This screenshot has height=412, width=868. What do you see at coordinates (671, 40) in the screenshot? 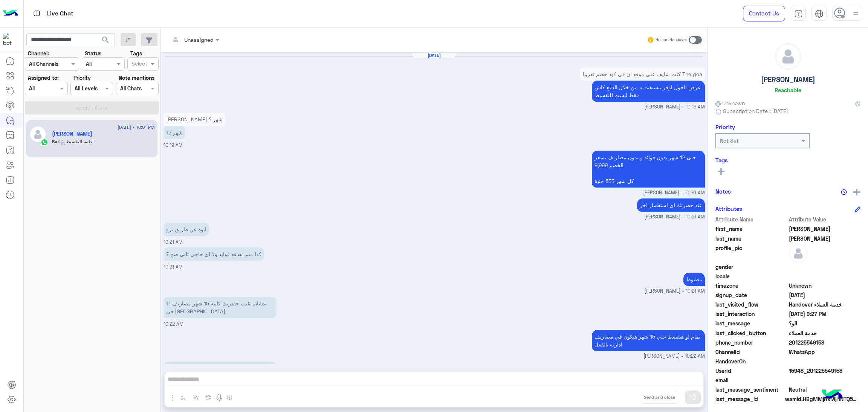
I see `small: Human Handover` at bounding box center [671, 40].